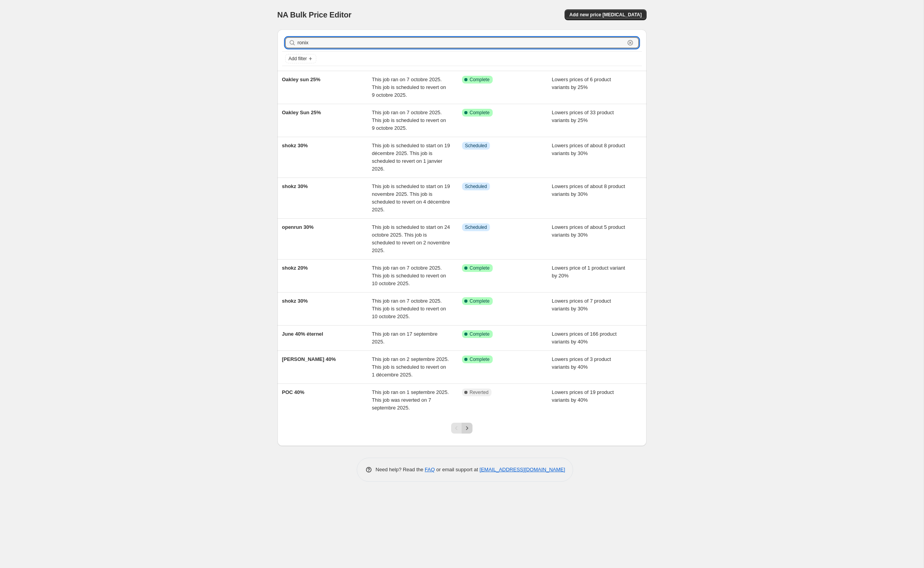  What do you see at coordinates (301, 112) in the screenshot?
I see `span: Oakley Sun 25%` at bounding box center [301, 112].